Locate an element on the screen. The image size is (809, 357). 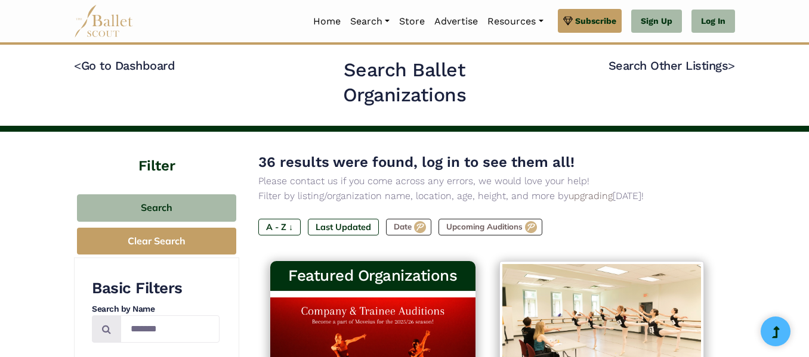
input: Search by names... is located at coordinates (170, 329).